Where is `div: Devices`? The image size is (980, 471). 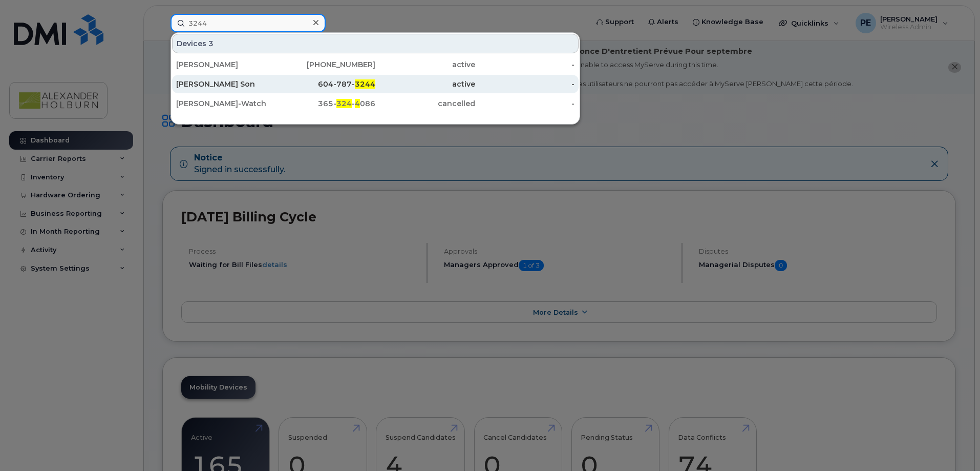
div: Devices is located at coordinates (375, 44).